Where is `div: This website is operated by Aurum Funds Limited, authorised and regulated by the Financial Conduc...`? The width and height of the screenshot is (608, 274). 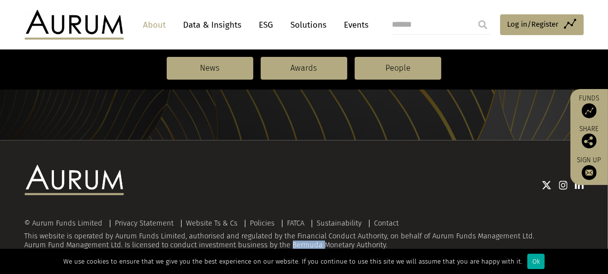
div: This website is operated by Aurum Funds Limited, authorised and regulated by the Financial Conduc... is located at coordinates (304, 235).